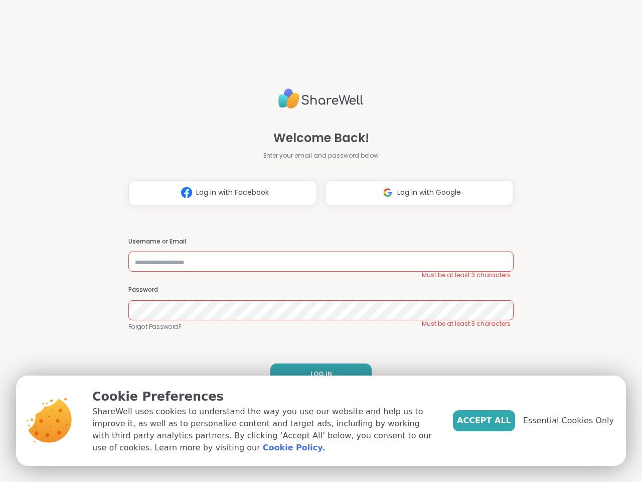 The height and width of the screenshot is (482, 642). I want to click on span: LOG IN, so click(321, 374).